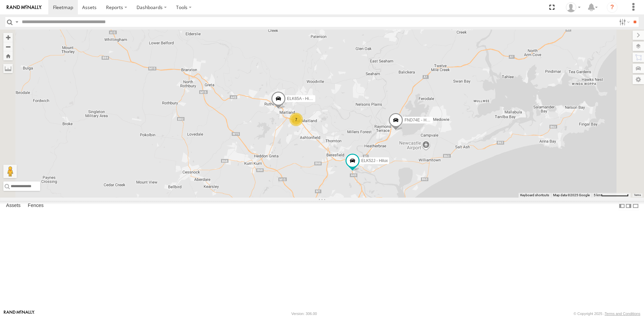  What do you see at coordinates (17, 22) in the screenshot?
I see `label: Search Query` at bounding box center [17, 22].